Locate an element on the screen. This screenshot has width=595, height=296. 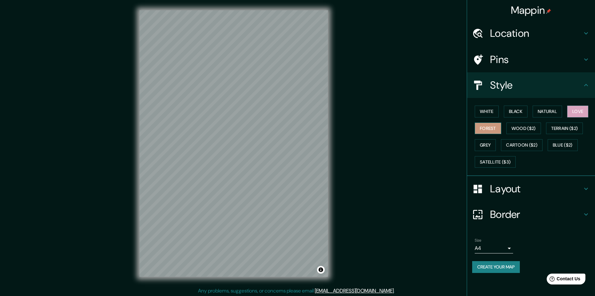
button: Cartoon ($2) is located at coordinates (522, 145).